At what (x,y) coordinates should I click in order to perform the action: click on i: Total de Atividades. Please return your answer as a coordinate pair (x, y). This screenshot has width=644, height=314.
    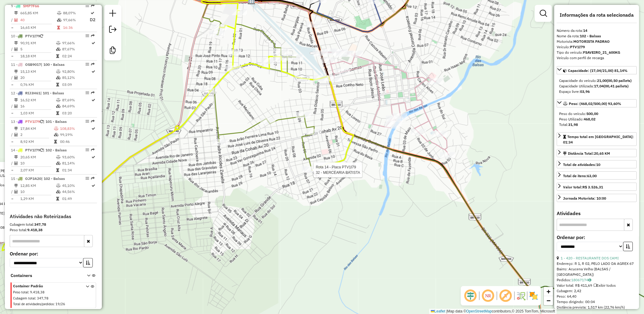
    Looking at the image, I should click on (16, 78).